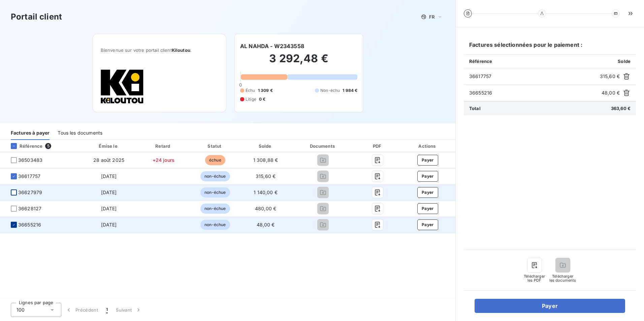  I want to click on span: 1, so click(107, 310).